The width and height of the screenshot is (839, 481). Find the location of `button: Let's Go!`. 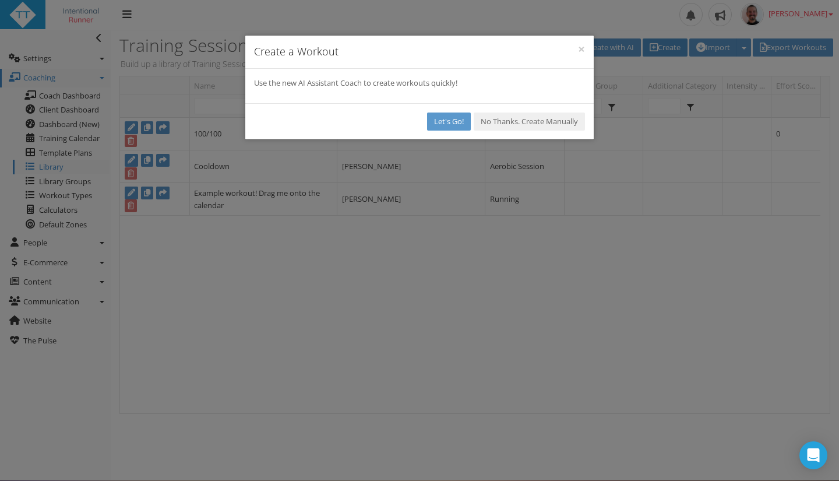

button: Let's Go! is located at coordinates (449, 121).